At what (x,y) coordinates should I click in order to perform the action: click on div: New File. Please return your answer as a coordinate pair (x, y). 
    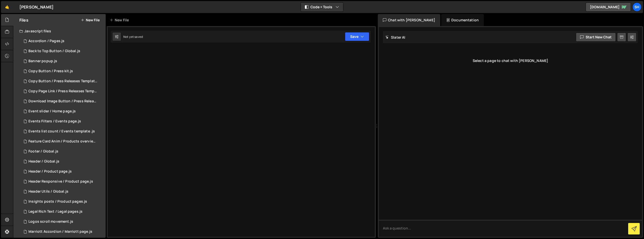
    Looking at the image, I should click on (120, 20).